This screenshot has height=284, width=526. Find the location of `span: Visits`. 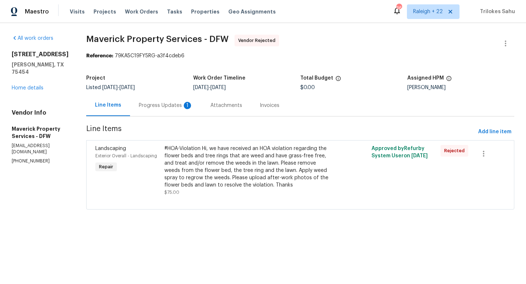

span: Visits is located at coordinates (77, 12).